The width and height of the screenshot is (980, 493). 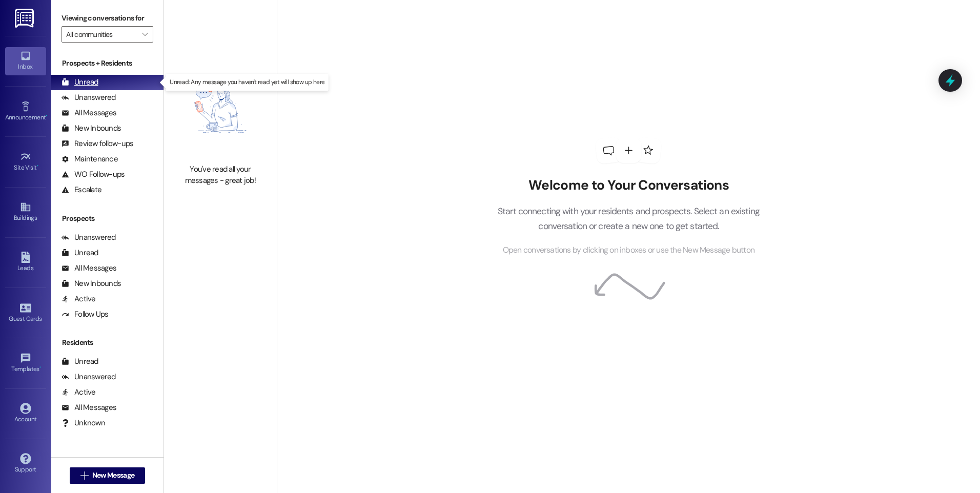 I want to click on label: Viewing conversations for, so click(x=107, y=18).